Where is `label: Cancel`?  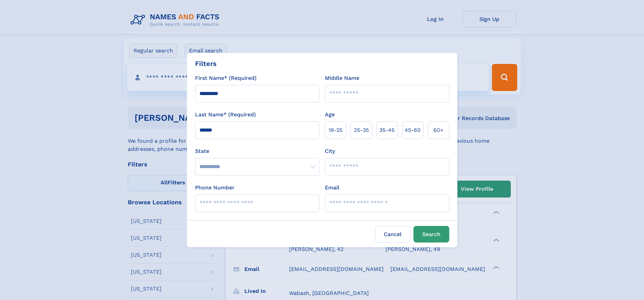 label: Cancel is located at coordinates (393, 234).